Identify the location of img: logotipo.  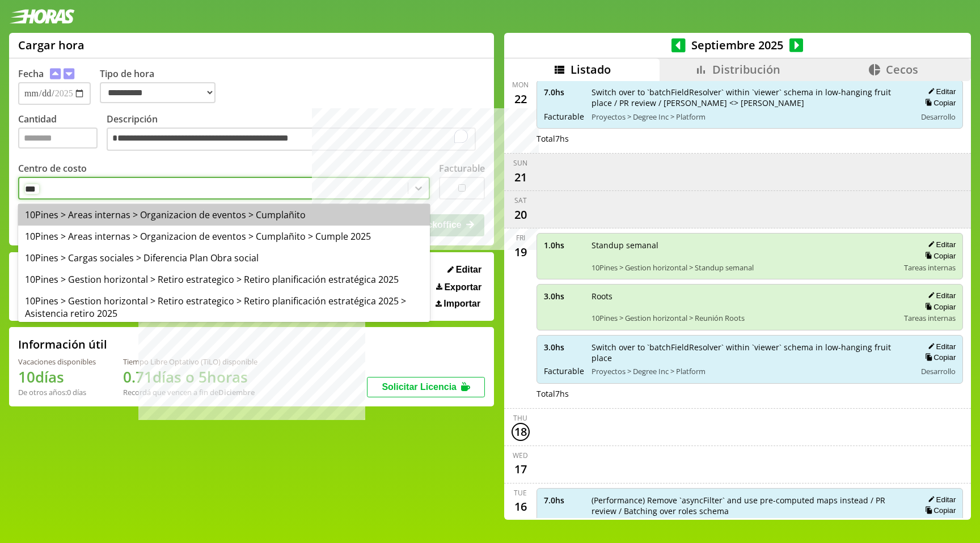
(42, 16).